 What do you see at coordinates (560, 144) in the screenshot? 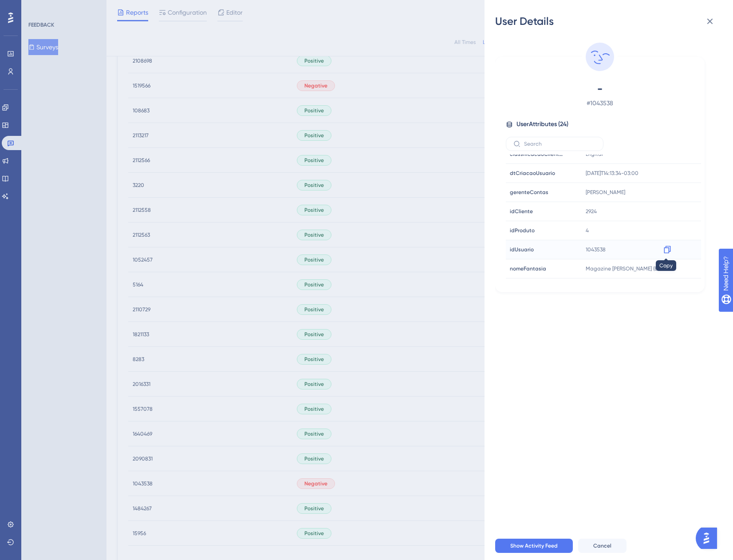
I see `input: Search` at bounding box center [560, 144].